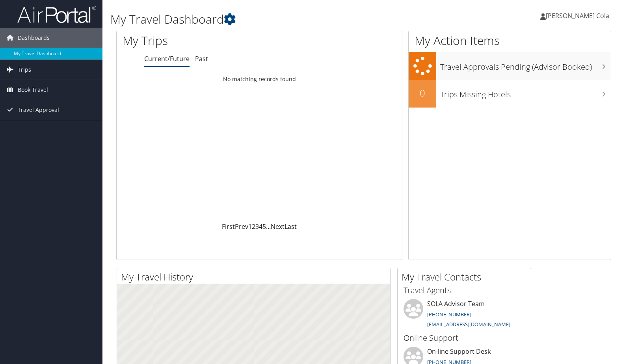 The width and height of the screenshot is (625, 364). Describe the element at coordinates (25, 69) in the screenshot. I see `span: Trips` at that location.